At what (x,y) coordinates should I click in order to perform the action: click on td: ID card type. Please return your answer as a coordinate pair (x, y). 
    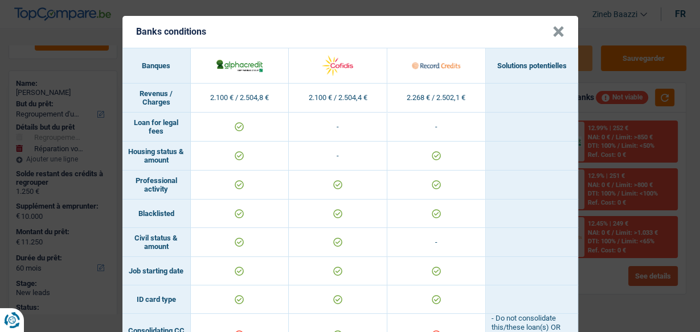
    Looking at the image, I should click on (157, 300).